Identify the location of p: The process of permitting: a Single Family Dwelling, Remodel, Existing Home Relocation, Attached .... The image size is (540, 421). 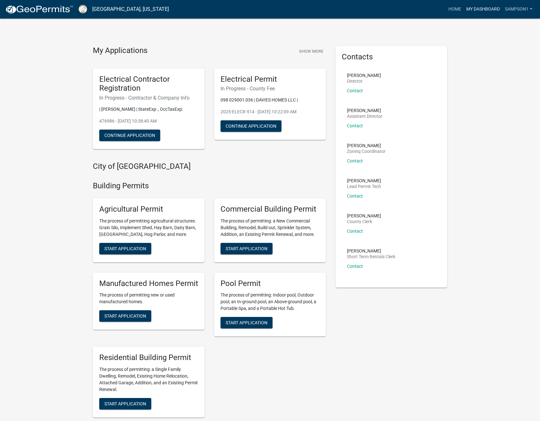
(149, 379).